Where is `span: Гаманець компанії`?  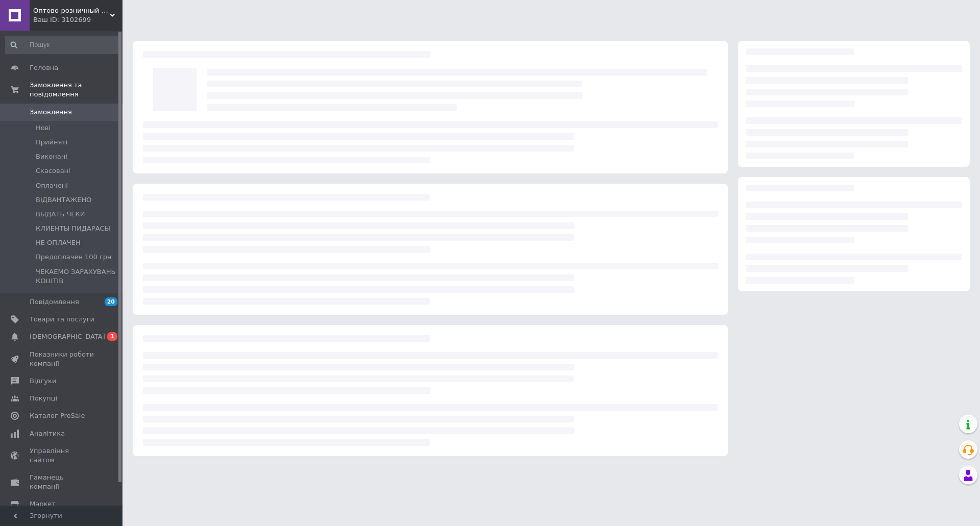
span: Гаманець компанії is located at coordinates (62, 482).